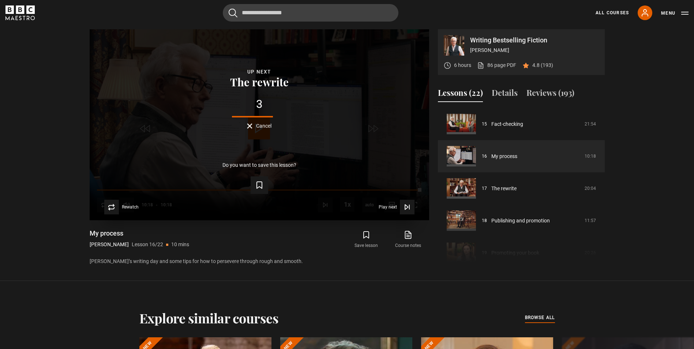  I want to click on h1: My process, so click(139, 234).